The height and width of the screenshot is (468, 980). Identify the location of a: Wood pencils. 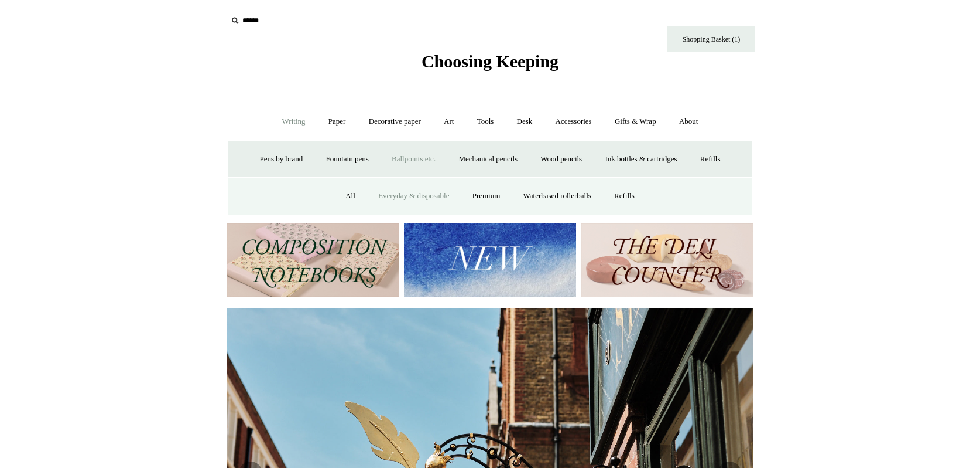
(561, 159).